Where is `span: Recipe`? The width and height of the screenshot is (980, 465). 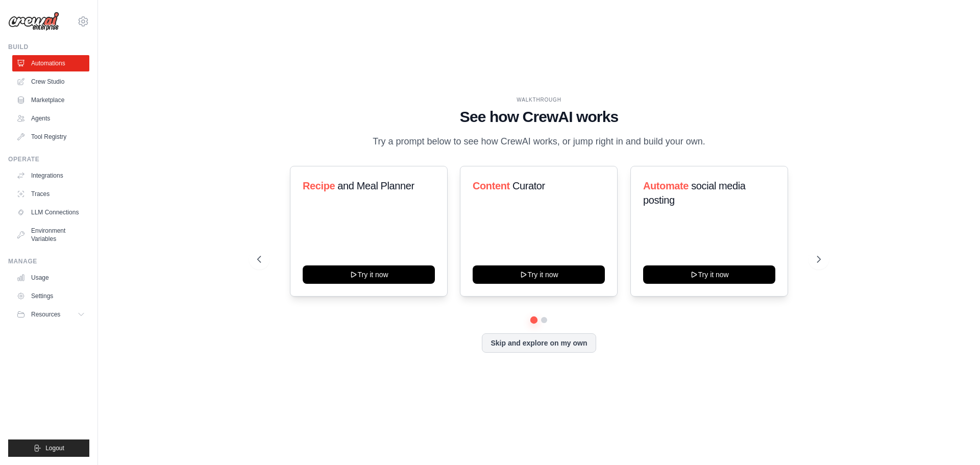 span: Recipe is located at coordinates (318, 186).